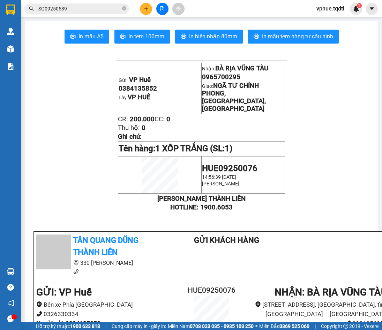 This screenshot has width=382, height=330. Describe the element at coordinates (178, 9) in the screenshot. I see `button: aim` at that location.